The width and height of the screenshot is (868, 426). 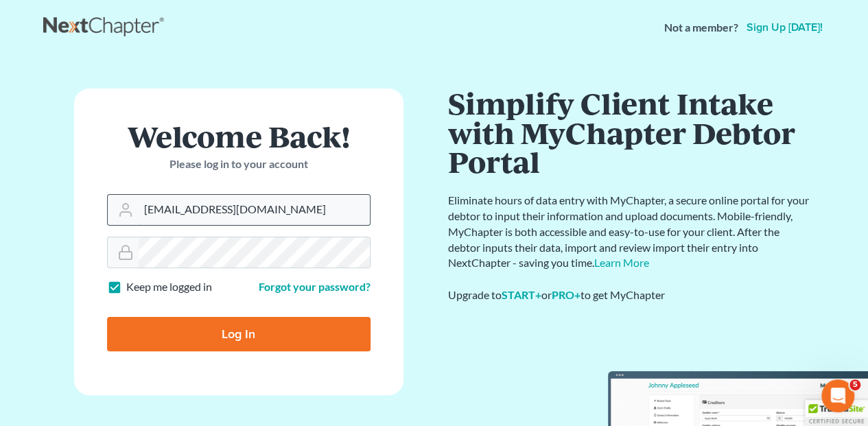 I want to click on h1: Simplify Client Intake with MyChapter Debtor Portal, so click(x=630, y=133).